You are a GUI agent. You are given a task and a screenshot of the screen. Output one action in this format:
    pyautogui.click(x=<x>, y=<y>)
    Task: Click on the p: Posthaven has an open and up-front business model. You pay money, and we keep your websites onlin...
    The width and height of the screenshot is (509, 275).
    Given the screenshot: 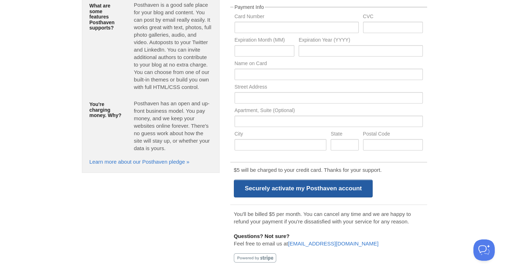 What is the action you would take?
    pyautogui.click(x=173, y=126)
    